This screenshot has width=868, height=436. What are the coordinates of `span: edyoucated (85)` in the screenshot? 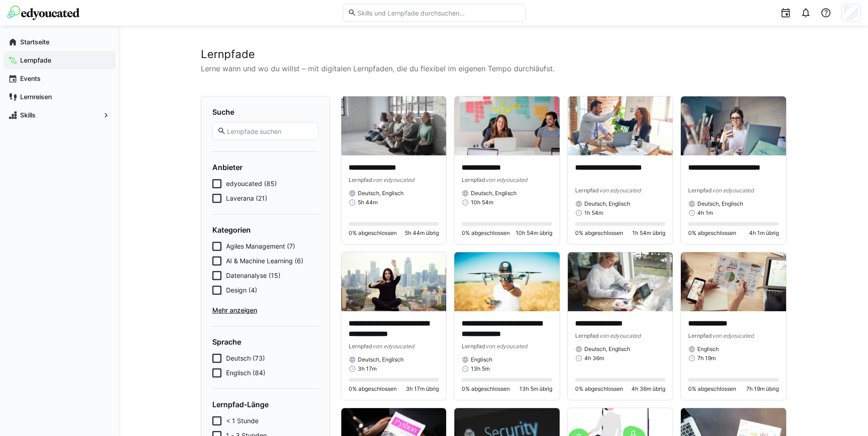 It's located at (251, 184).